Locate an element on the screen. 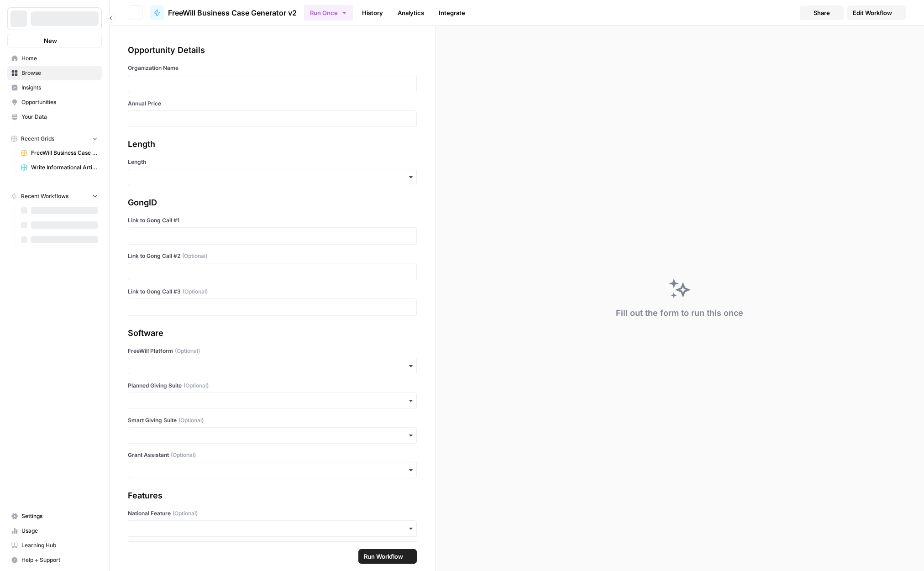 The width and height of the screenshot is (924, 571). label: Link to Gong Call #2 is located at coordinates (272, 256).